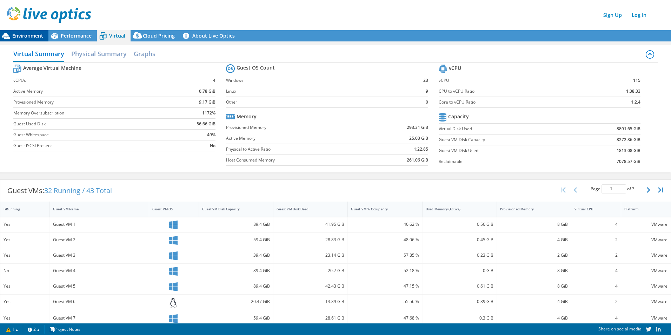 The height and width of the screenshot is (335, 671). I want to click on label: Guest iSCSI Present, so click(92, 146).